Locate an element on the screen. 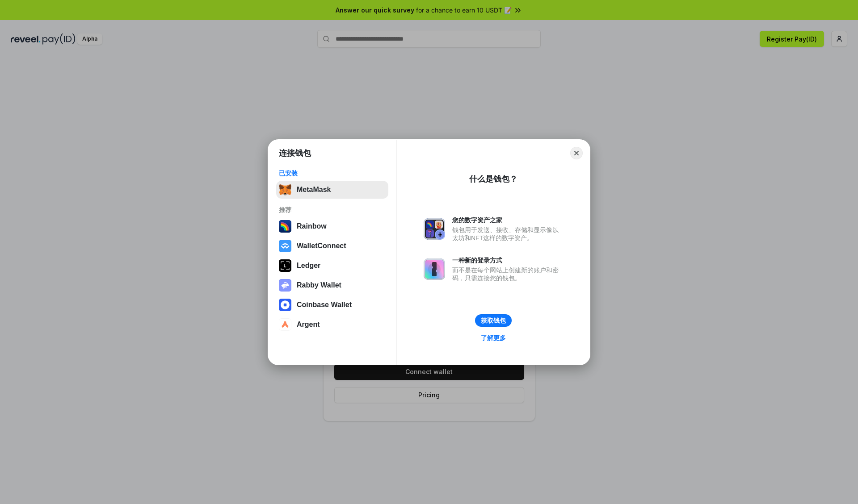 The width and height of the screenshot is (858, 504). button: 获取钱包 is located at coordinates (494, 320).